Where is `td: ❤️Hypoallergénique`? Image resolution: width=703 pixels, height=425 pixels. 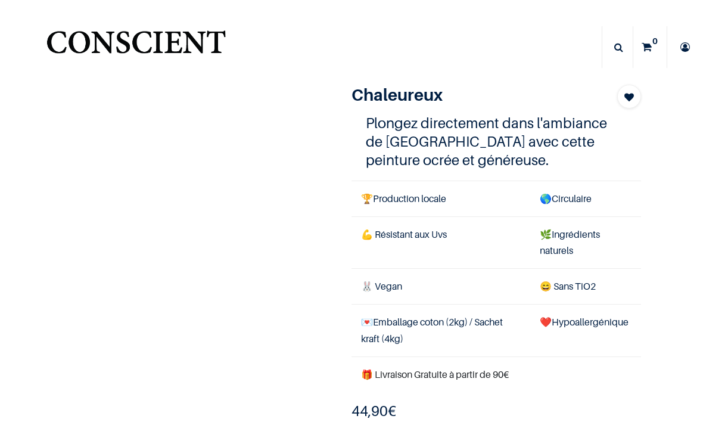 td: ❤️Hypoallergénique is located at coordinates (586, 330).